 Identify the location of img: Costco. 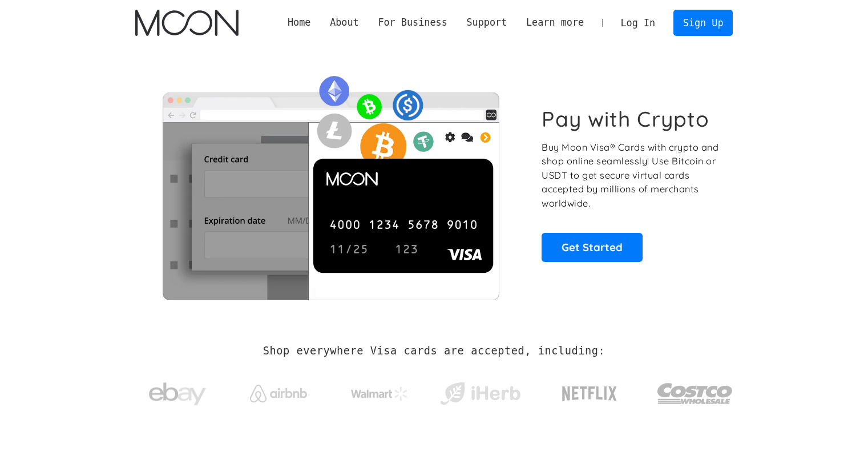
(695, 393).